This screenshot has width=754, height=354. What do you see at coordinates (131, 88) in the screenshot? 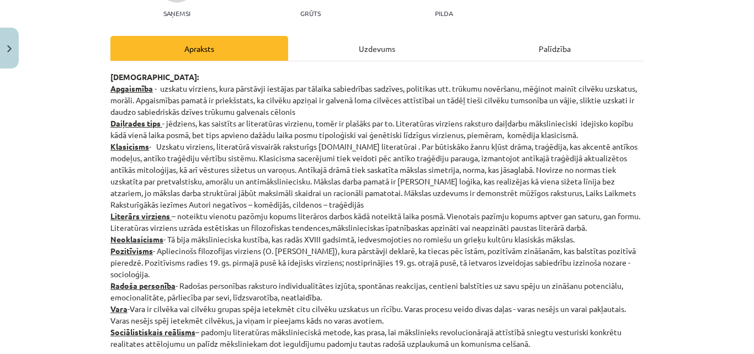
I see `u: Apgaismība` at bounding box center [131, 88].